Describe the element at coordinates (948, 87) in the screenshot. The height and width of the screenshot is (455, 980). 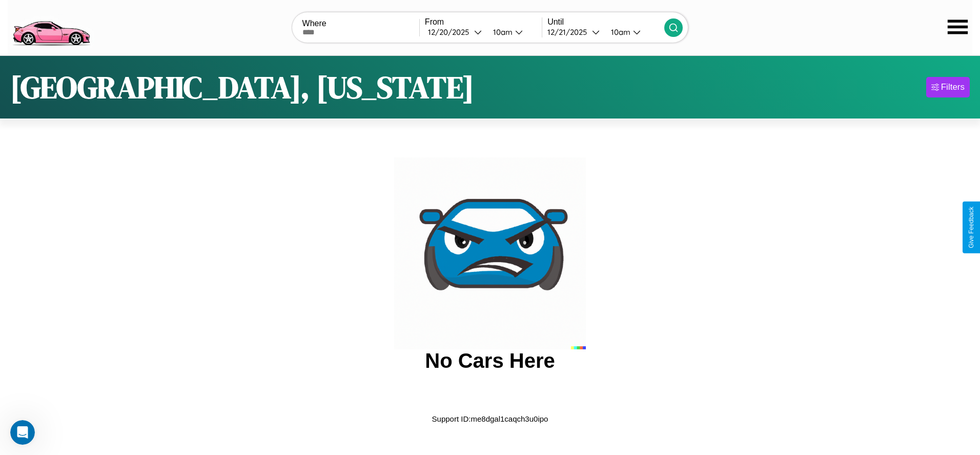
I see `button: Filters` at that location.